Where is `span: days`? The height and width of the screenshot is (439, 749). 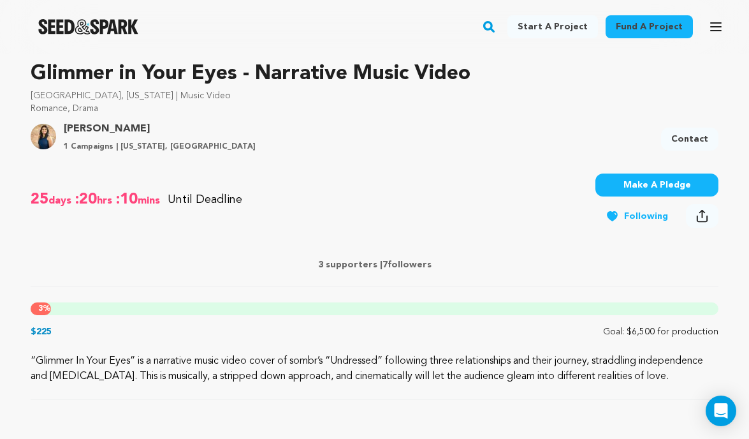 span: days is located at coordinates (61, 200).